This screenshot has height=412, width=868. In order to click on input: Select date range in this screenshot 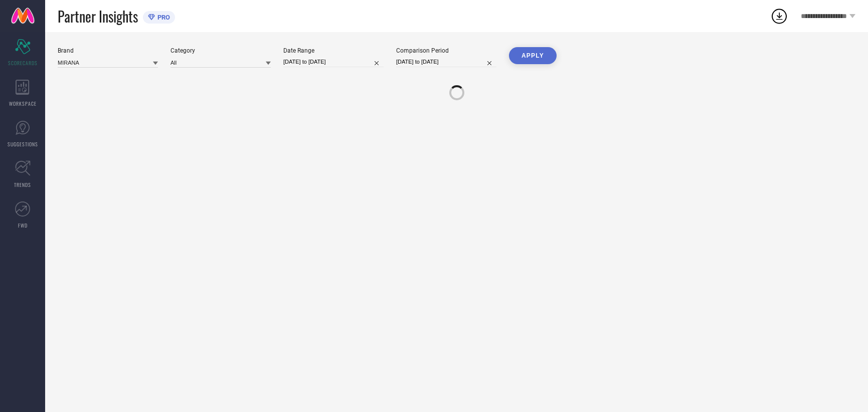, I will do `click(334, 62)`.